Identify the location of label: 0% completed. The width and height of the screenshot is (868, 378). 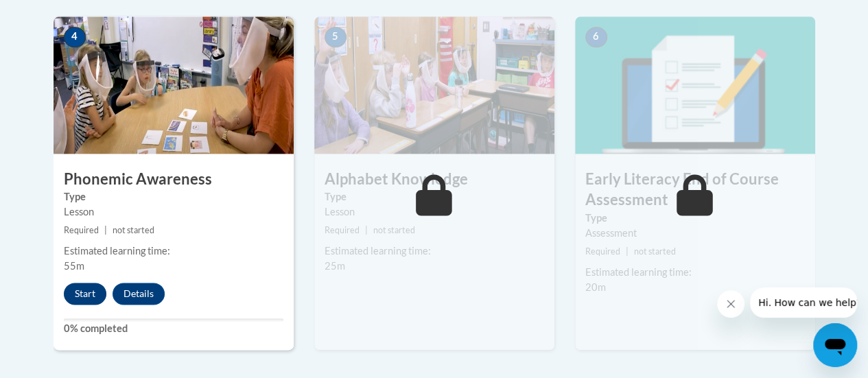
(174, 329).